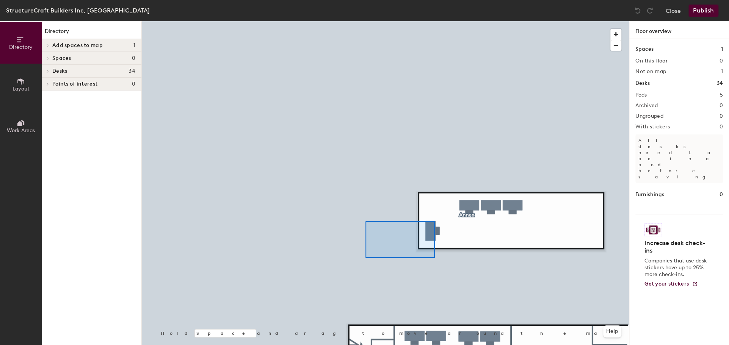 Image resolution: width=729 pixels, height=345 pixels. Describe the element at coordinates (132, 71) in the screenshot. I see `span: 34` at that location.